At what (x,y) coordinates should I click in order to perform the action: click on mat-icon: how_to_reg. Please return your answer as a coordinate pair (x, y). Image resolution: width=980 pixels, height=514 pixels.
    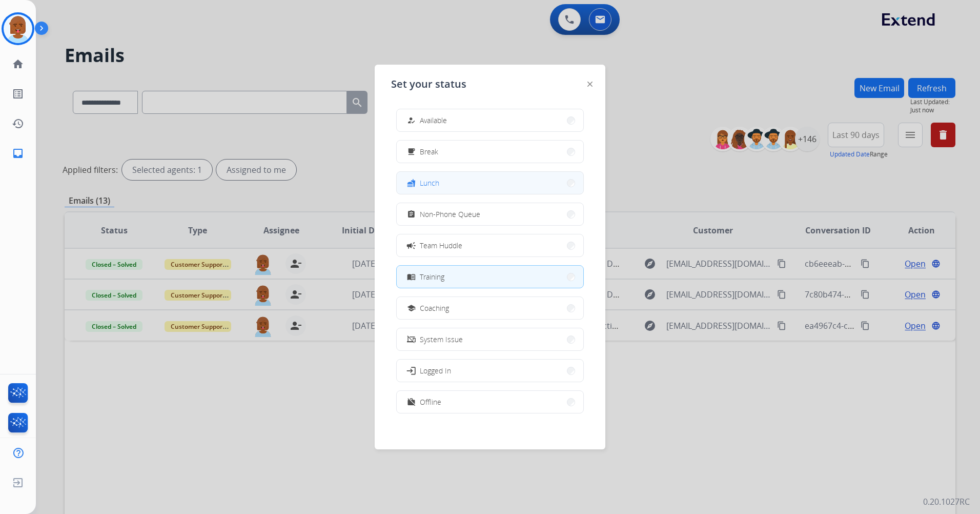
    Looking at the image, I should click on (411, 120).